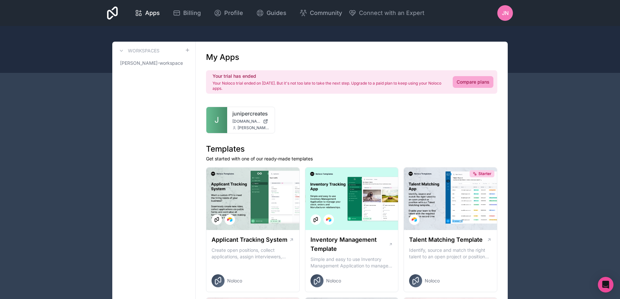 The width and height of the screenshot is (620, 299). Describe the element at coordinates (187, 13) in the screenshot. I see `a: Billing` at that location.